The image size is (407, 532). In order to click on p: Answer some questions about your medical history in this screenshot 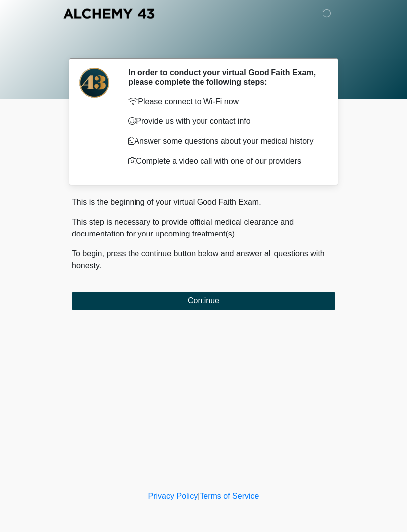, I will do `click(224, 141)`.